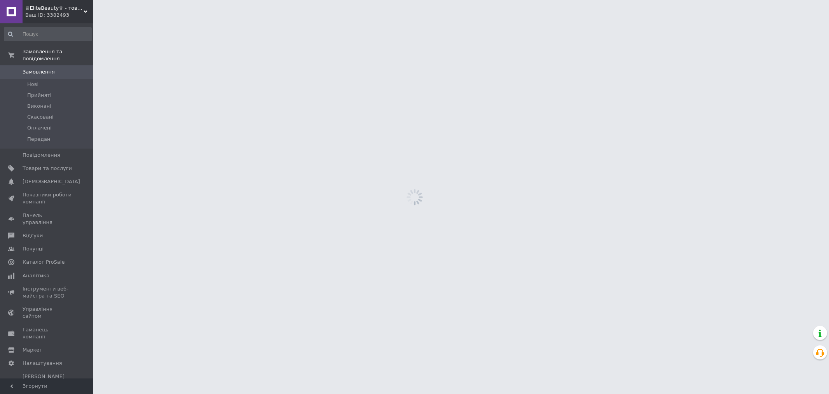 The image size is (829, 394). Describe the element at coordinates (33, 249) in the screenshot. I see `span: Покупці` at that location.